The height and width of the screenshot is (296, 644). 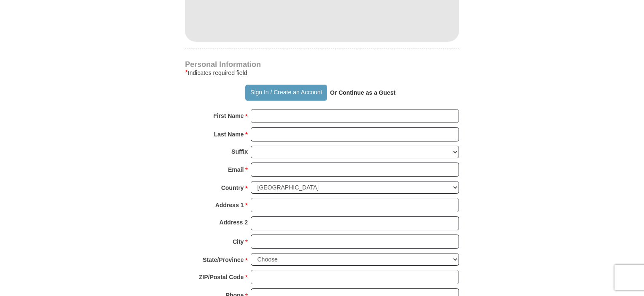 I want to click on div: Indicates required field, so click(x=322, y=73).